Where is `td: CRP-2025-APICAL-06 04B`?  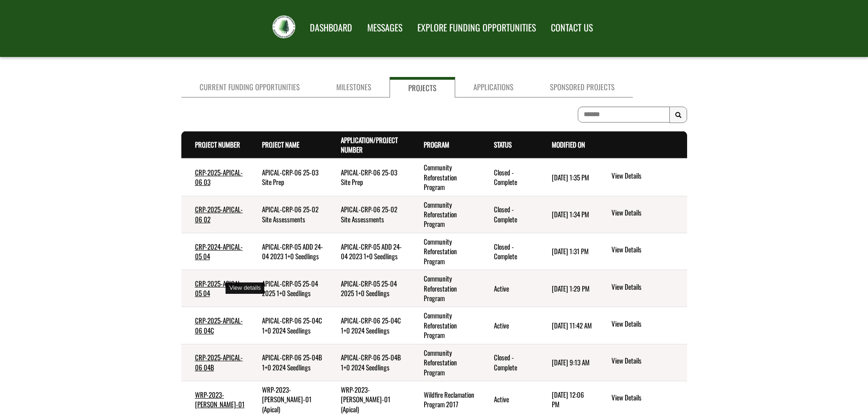 td: CRP-2025-APICAL-06 04B is located at coordinates (215, 362).